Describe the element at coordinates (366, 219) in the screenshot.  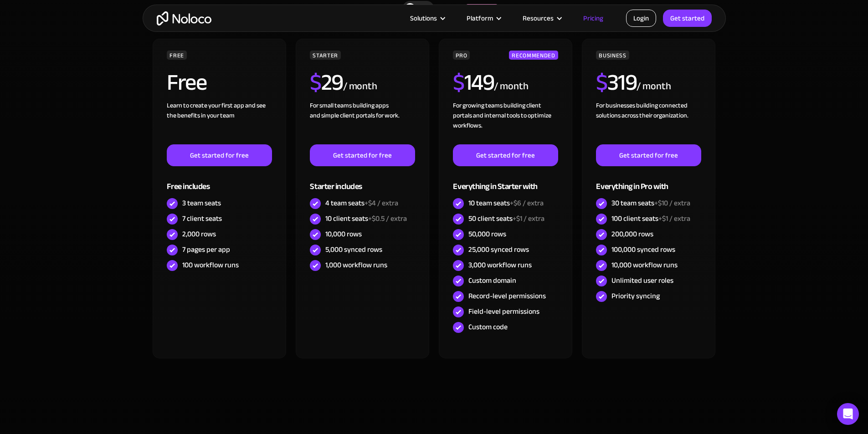
I see `div: 10 client seats` at that location.